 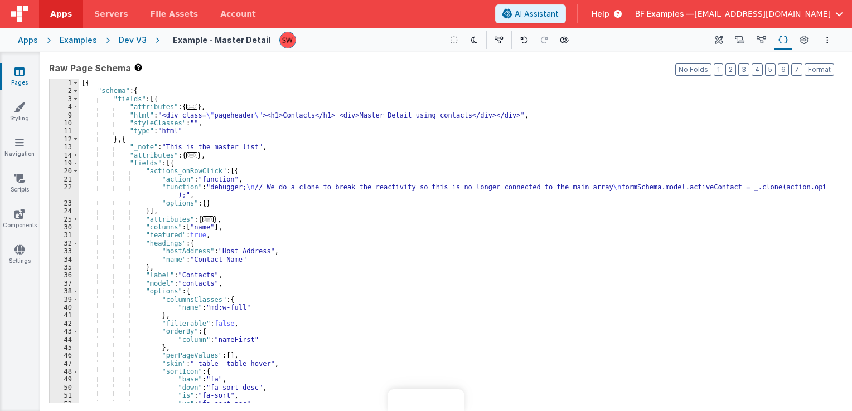 I want to click on div: 22, so click(x=64, y=191).